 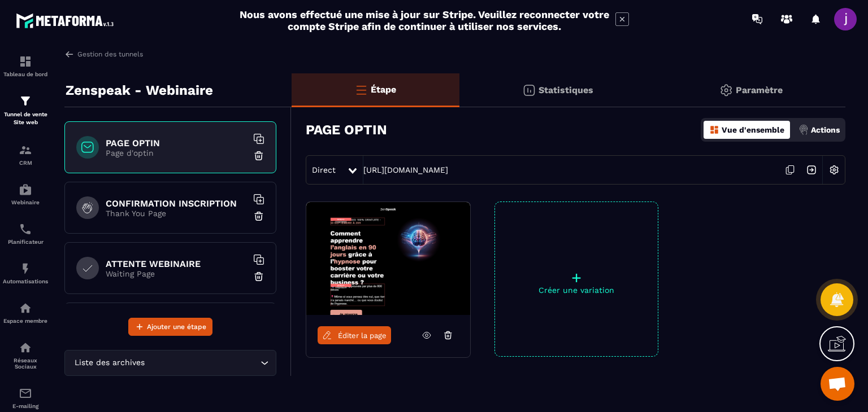 I want to click on h3: PAGE OPTIN, so click(x=346, y=130).